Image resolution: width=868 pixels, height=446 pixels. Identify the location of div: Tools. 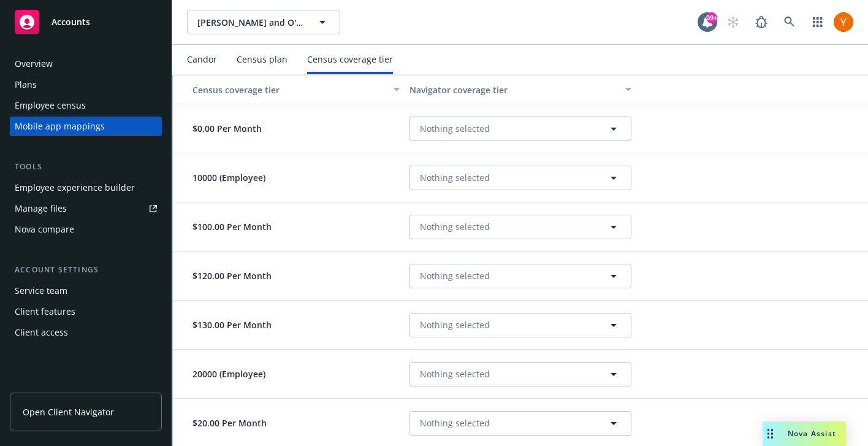
(86, 167).